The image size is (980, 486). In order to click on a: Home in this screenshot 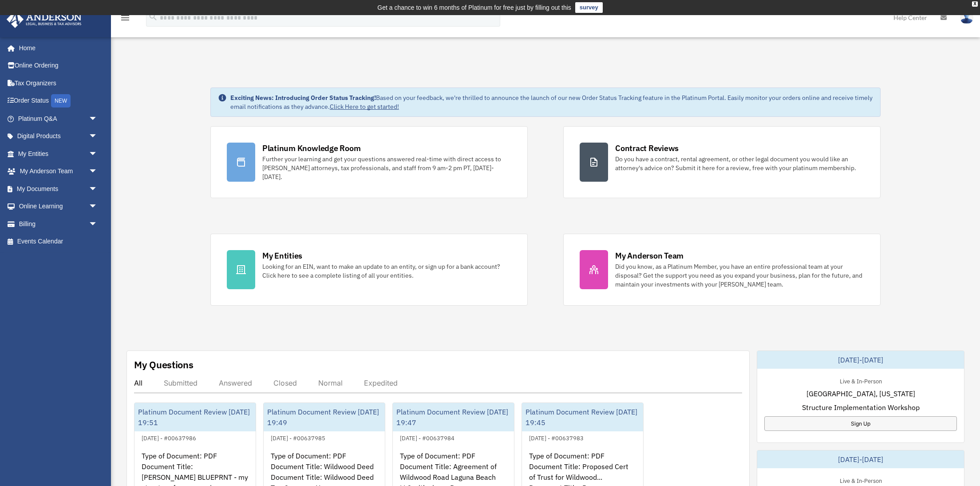, I will do `click(57, 48)`.